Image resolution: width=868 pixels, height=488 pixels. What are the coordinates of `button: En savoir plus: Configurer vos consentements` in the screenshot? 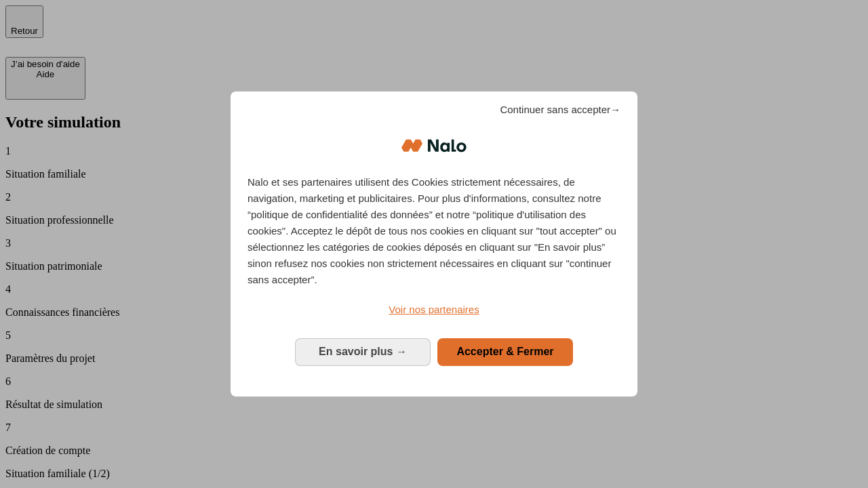 It's located at (363, 352).